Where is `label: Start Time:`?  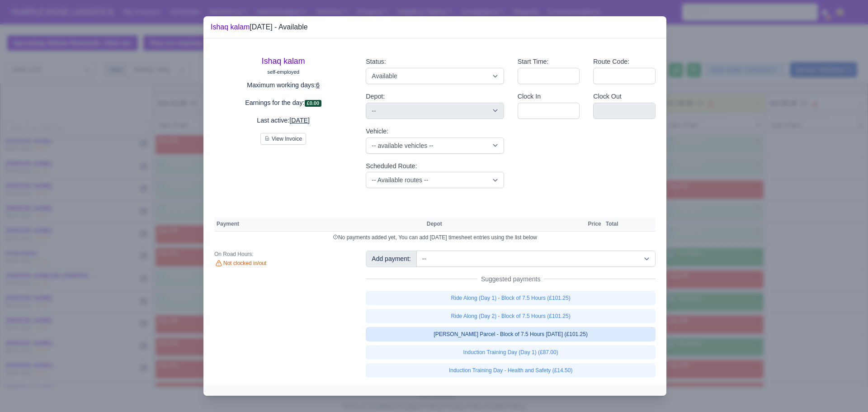
label: Start Time: is located at coordinates (533, 61).